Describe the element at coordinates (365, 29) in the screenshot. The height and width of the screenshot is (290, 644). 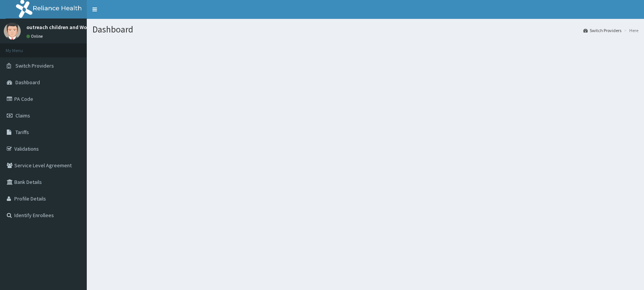
I see `h1: Dashboard` at that location.